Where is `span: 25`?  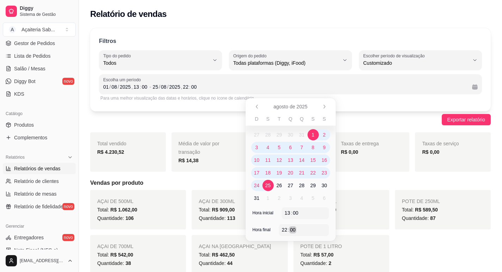 span: 25 is located at coordinates (268, 186).